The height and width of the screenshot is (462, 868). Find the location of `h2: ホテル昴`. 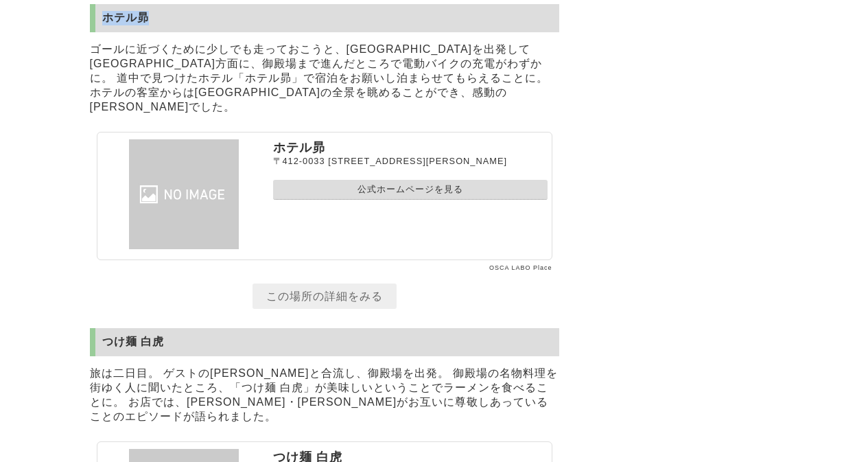

h2: ホテル昴 is located at coordinates (324, 18).